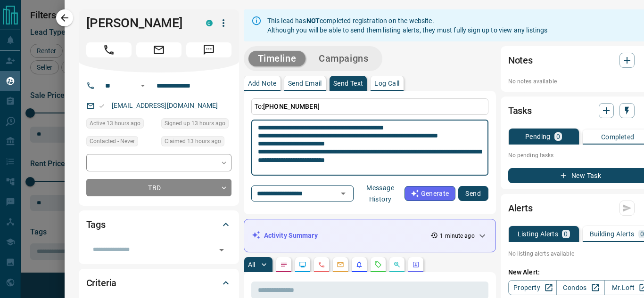 The image size is (644, 298). Describe the element at coordinates (112, 141) in the screenshot. I see `span: Contacted - Never` at that location.